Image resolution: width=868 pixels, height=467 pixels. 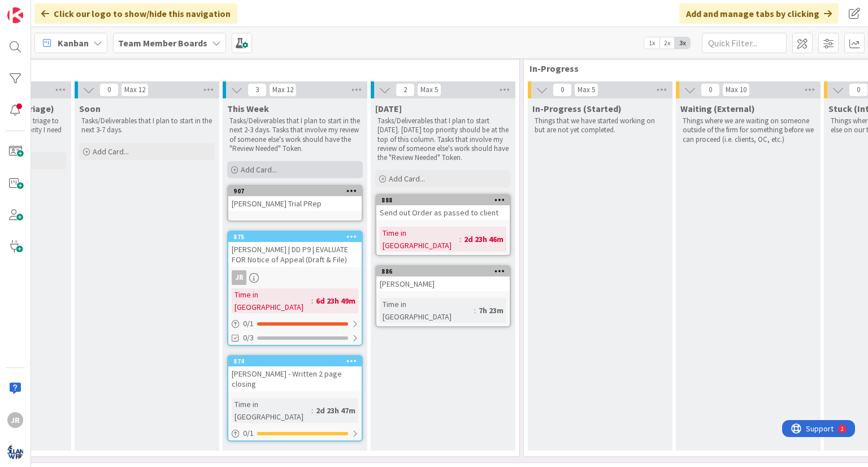 I want to click on span: Waiting (External), so click(x=717, y=108).